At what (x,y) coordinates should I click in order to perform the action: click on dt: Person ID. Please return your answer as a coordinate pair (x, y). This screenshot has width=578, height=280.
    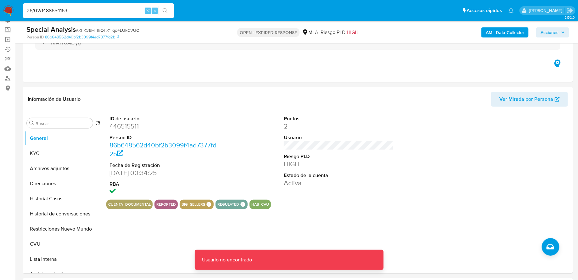
    Looking at the image, I should click on (165, 138).